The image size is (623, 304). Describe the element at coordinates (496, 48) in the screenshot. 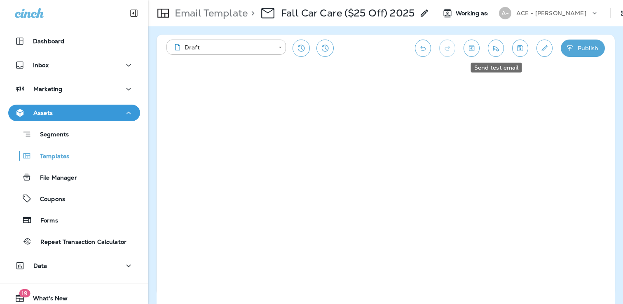

I see `button: Send test email` at that location.